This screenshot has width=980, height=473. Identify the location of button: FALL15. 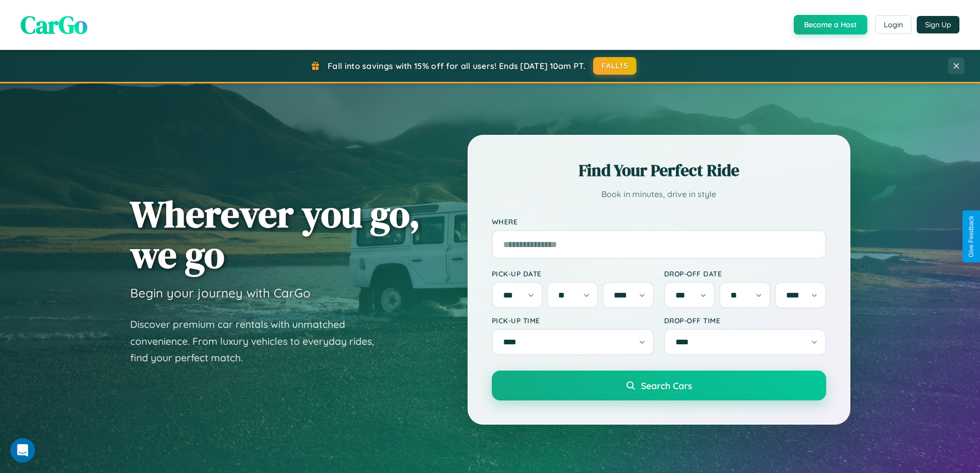
(615, 66).